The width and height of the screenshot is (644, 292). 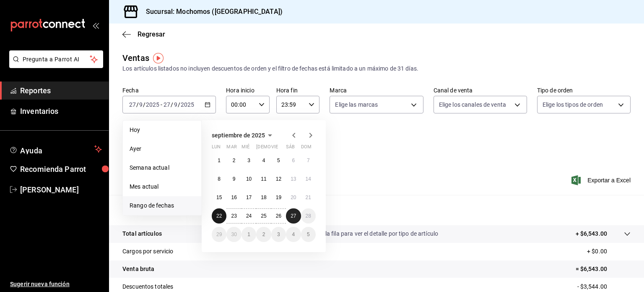 I want to click on button: 7 de septiembre de 2025, so click(x=308, y=161).